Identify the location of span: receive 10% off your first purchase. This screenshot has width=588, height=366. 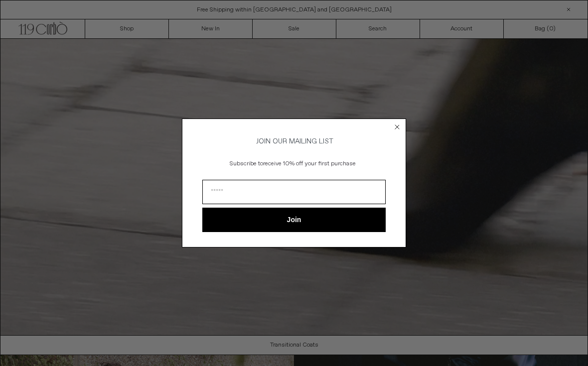
(309, 164).